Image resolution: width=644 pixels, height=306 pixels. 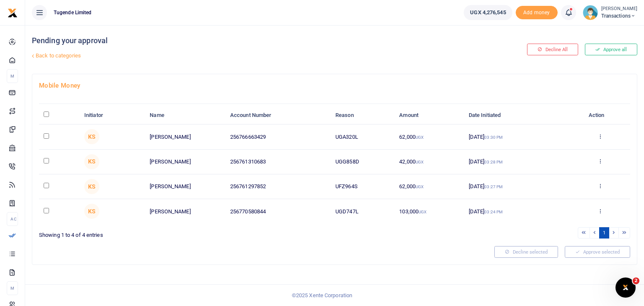 I want to click on h4: Pending your approval, so click(x=232, y=41).